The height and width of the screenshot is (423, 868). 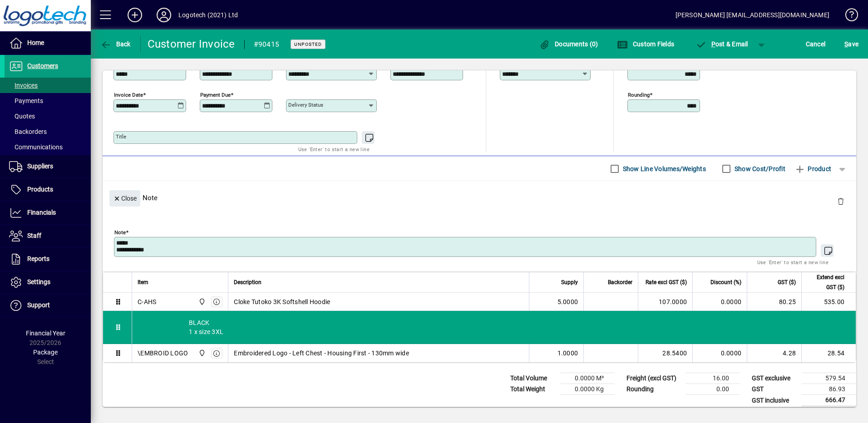 I want to click on div: Customer Invoice, so click(x=191, y=44).